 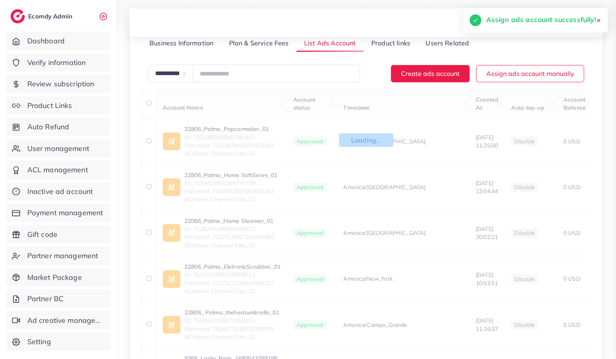 I want to click on span: Loading..., so click(x=366, y=140).